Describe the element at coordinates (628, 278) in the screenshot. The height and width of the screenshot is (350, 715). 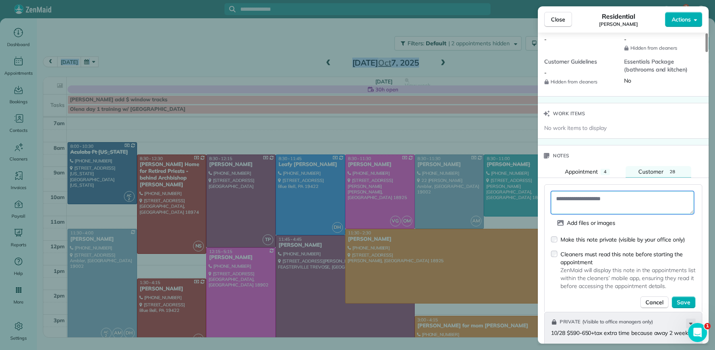
I see `span: ZenMaid will display this note in the appointments list within the cleaners’ mobile app, ensuring...` at that location.